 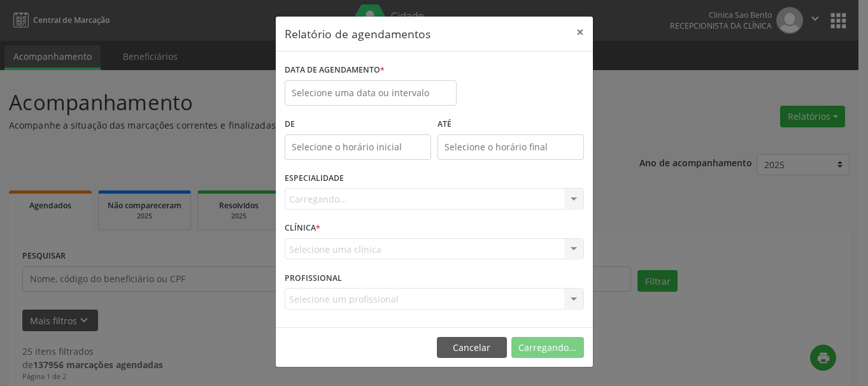 What do you see at coordinates (334, 70) in the screenshot?
I see `label: DATA DE AGENDAMENTO` at bounding box center [334, 70].